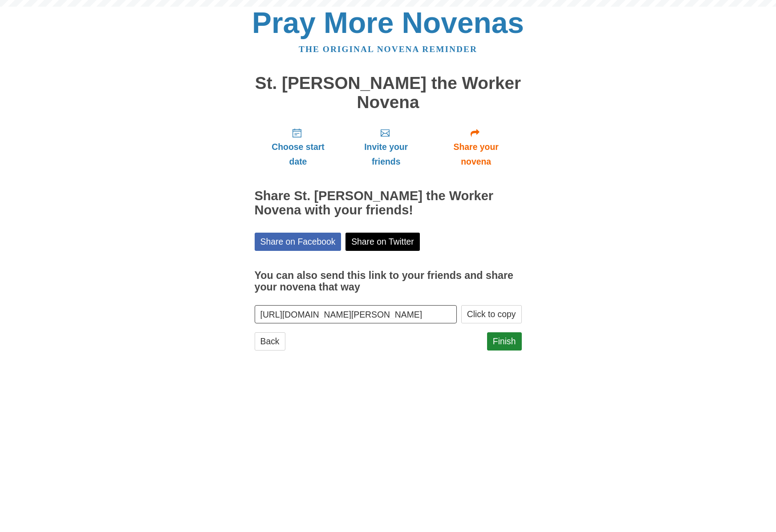 This screenshot has height=532, width=776. What do you see at coordinates (476, 154) in the screenshot?
I see `span: Share your novena` at bounding box center [476, 154].